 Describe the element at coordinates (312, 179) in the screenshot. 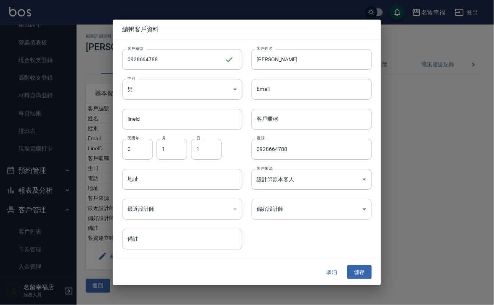

I see `div: 設計師原本客人` at that location.